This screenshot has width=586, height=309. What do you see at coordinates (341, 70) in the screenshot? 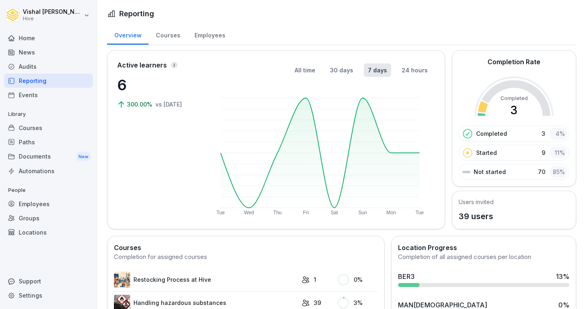
I see `button: 30 days` at bounding box center [341, 70].